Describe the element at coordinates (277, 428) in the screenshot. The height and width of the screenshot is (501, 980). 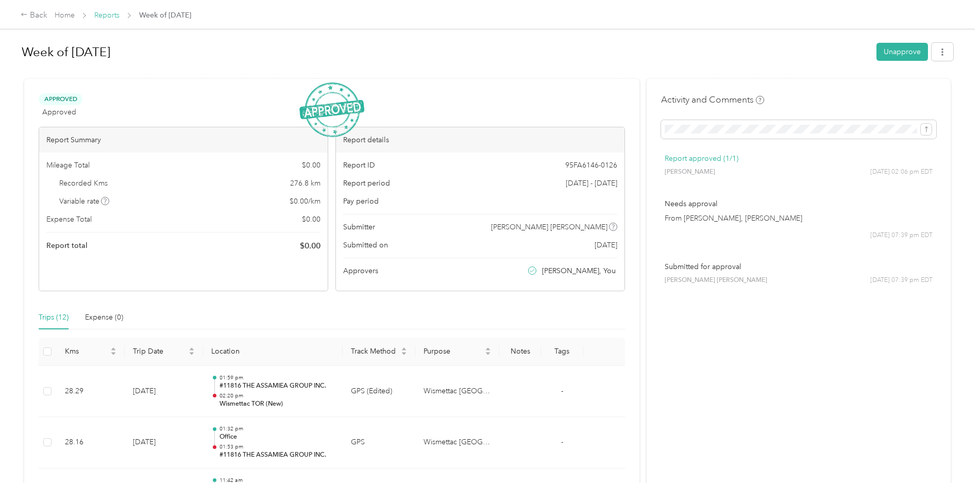
I see `p: 01:32 pm` at that location.